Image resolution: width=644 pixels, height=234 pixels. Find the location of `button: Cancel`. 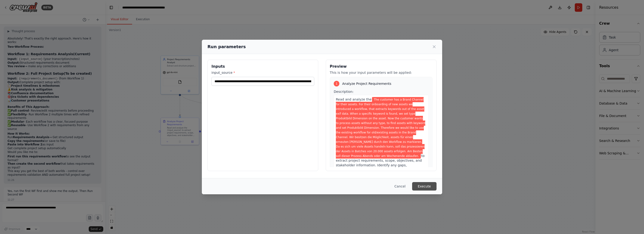

button: Cancel is located at coordinates (400, 186).